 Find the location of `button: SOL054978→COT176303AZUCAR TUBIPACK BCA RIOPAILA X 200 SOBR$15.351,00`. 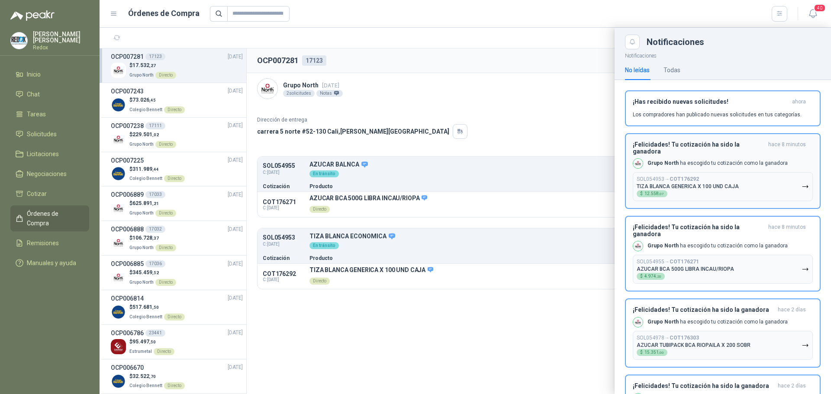

button: SOL054978→COT176303AZUCAR TUBIPACK BCA RIOPAILA X 200 SOBR$15.351,00 is located at coordinates (723, 345).